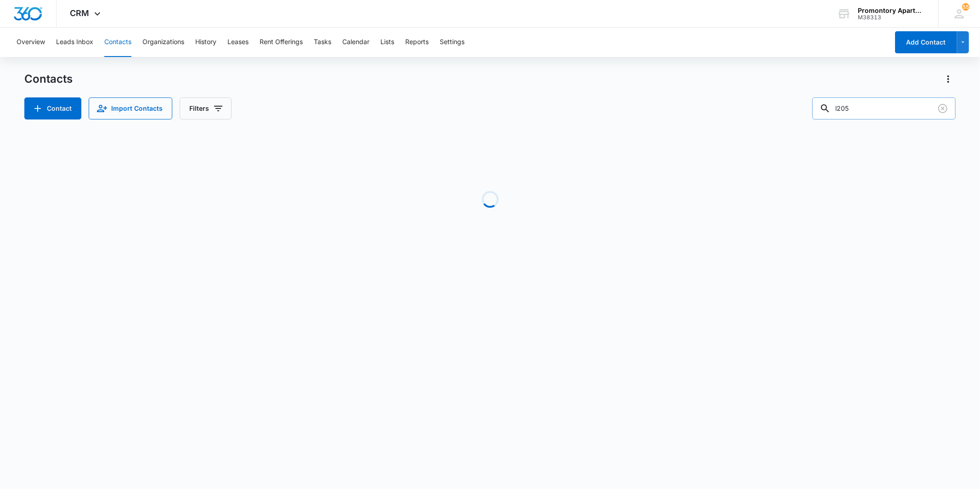  What do you see at coordinates (942, 108) in the screenshot?
I see `button: Clear` at bounding box center [942, 108].